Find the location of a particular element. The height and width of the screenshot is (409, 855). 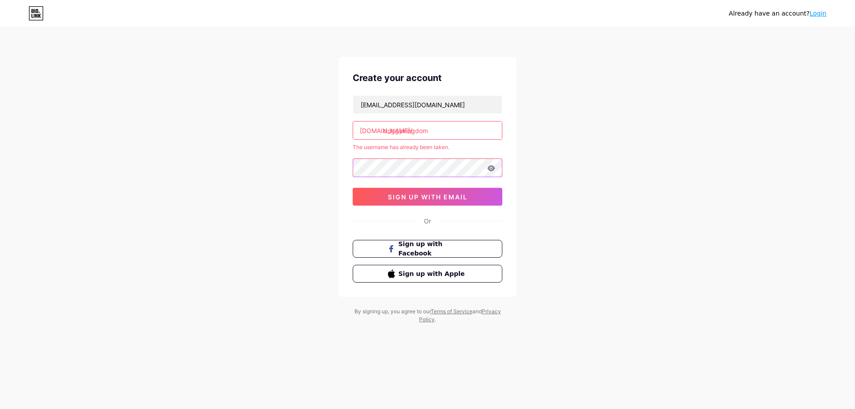

div: Already have an account? is located at coordinates (778, 13).